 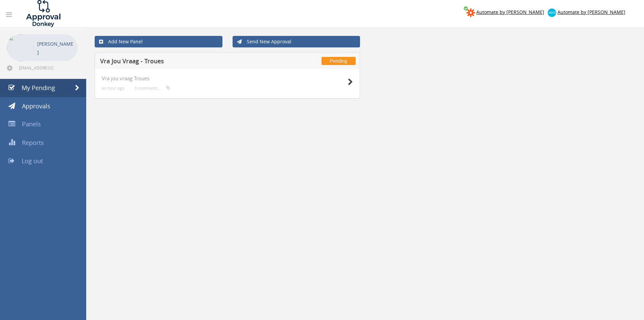 What do you see at coordinates (113, 88) in the screenshot?
I see `small: an hour ago` at bounding box center [113, 88].